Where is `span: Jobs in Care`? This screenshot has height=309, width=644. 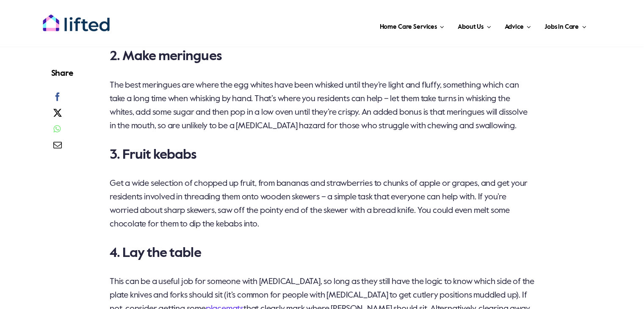
span: Jobs in Care is located at coordinates (561, 27).